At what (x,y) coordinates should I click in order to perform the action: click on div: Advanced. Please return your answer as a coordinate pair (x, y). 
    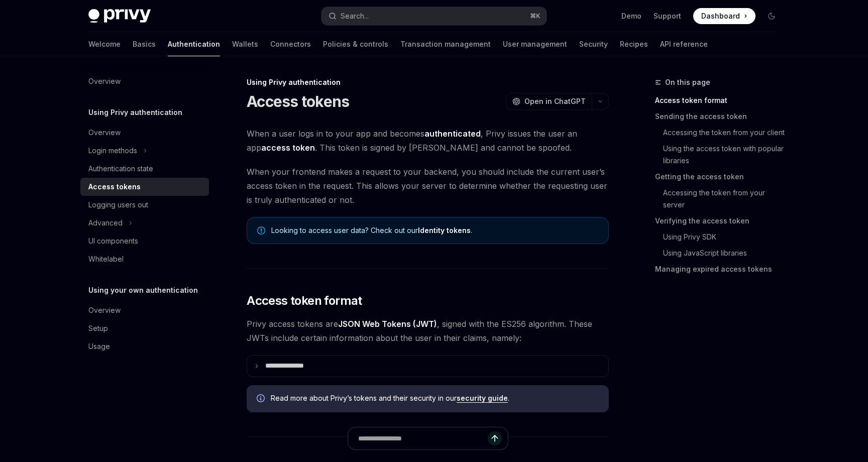
    Looking at the image, I should click on (105, 223).